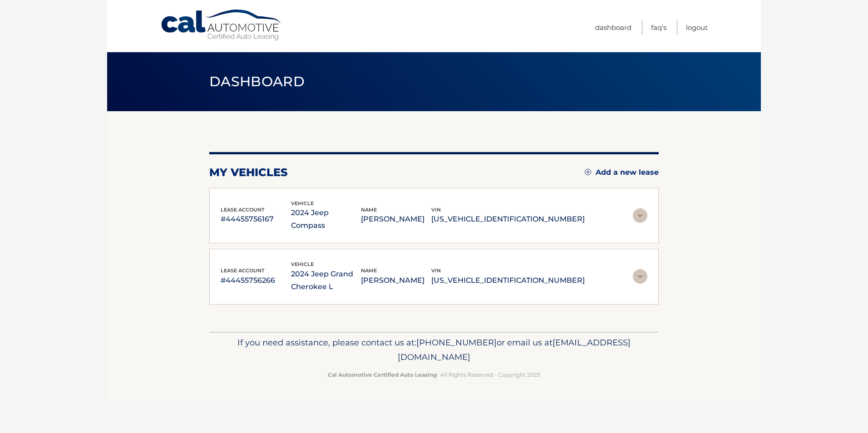 The image size is (868, 433). I want to click on a: Cal Automotive, so click(222, 25).